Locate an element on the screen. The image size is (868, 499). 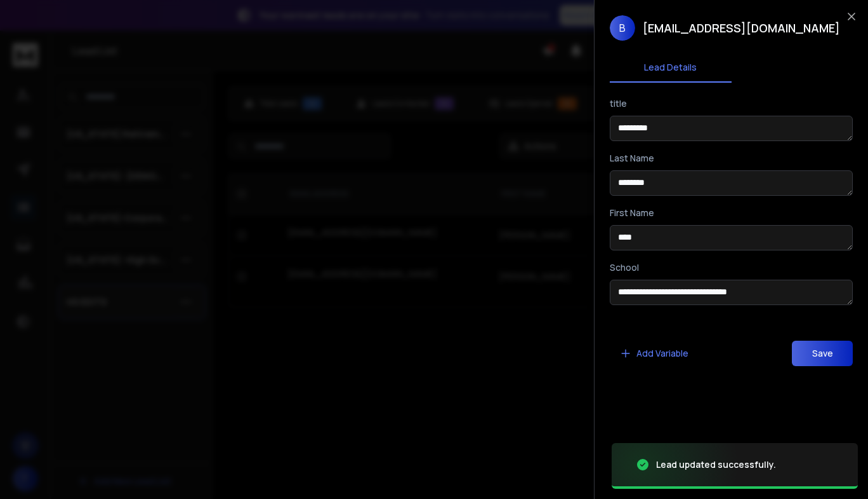
label: Last Name is located at coordinates (632, 159).